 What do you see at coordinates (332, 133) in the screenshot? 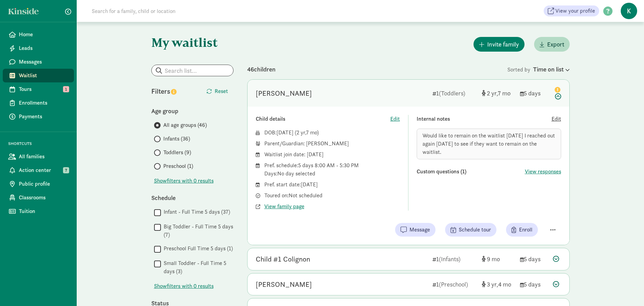
I see `div: DOB: ( )` at bounding box center [332, 133].